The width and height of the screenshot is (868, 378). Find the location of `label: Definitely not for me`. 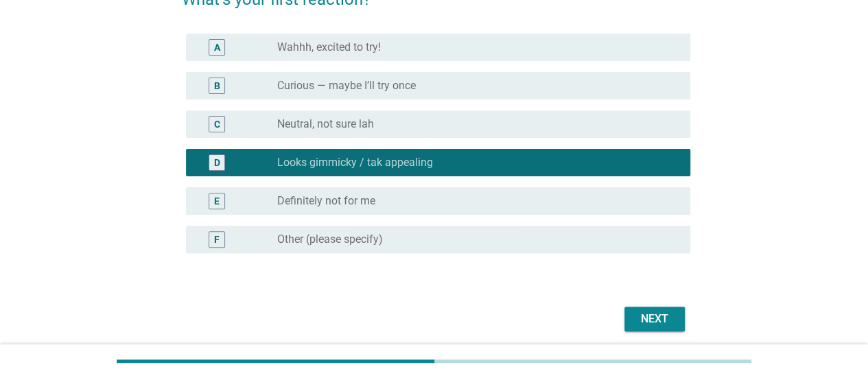

label: Definitely not for me is located at coordinates (326, 201).